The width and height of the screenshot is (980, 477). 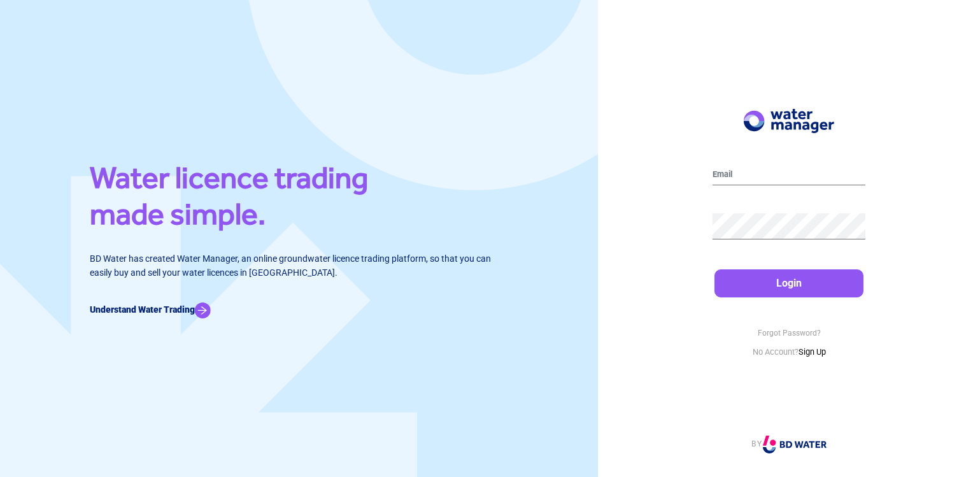 I want to click on p: BD Water has created Water Manager, an online groundwater licence trading platform, so that you c..., so click(x=299, y=265).